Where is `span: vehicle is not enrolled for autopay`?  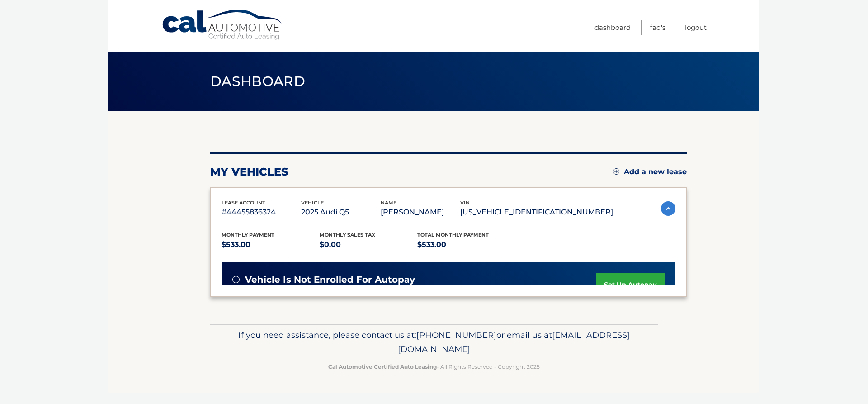
span: vehicle is not enrolled for autopay is located at coordinates (330, 280).